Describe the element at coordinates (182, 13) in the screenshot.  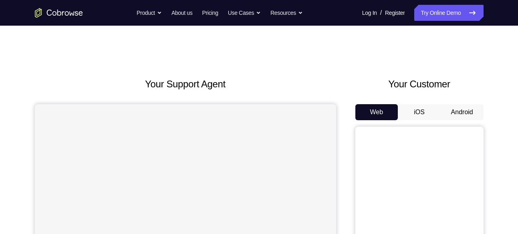
I see `a: About us` at that location.